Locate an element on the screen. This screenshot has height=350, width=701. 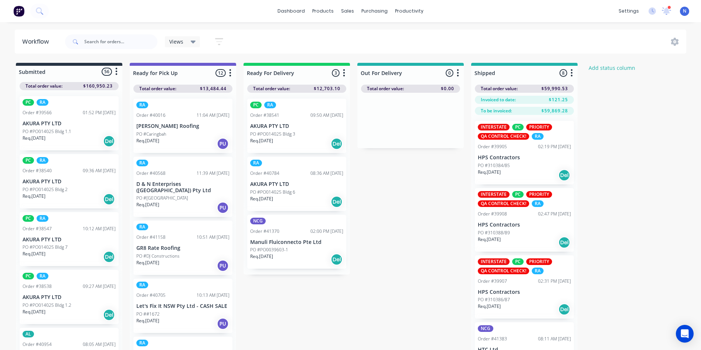
div: purchasing is located at coordinates (374, 11).